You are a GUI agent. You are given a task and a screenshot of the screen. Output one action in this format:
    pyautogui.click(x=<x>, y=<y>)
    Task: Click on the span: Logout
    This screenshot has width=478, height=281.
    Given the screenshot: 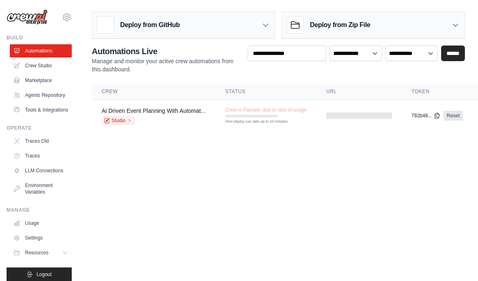 What is the action you would take?
    pyautogui.click(x=44, y=275)
    